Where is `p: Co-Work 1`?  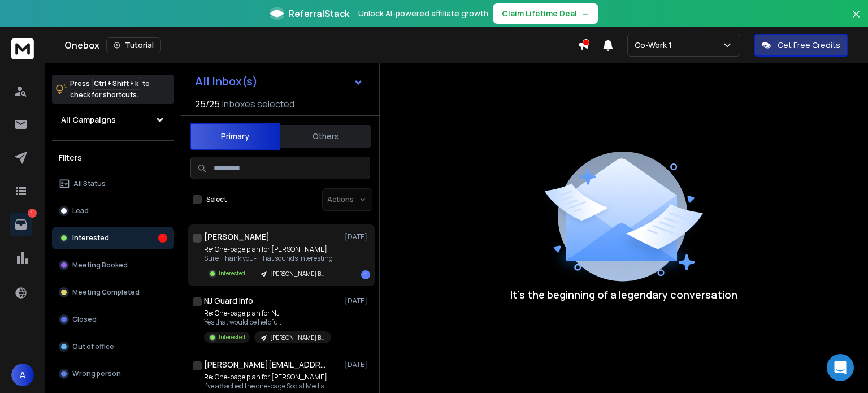 p: Co-Work 1 is located at coordinates (656, 45).